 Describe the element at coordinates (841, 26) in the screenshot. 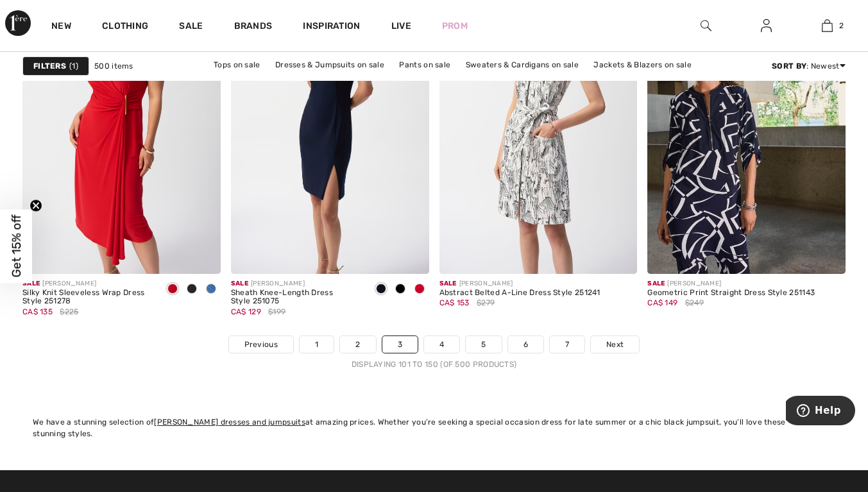

I see `span: 2` at that location.